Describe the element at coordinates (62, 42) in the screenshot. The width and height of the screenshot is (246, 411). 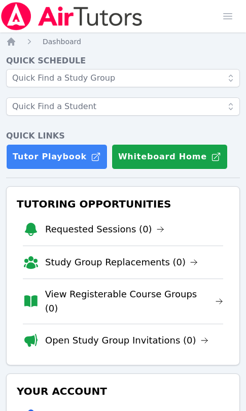
I see `a: Dashboard` at that location.